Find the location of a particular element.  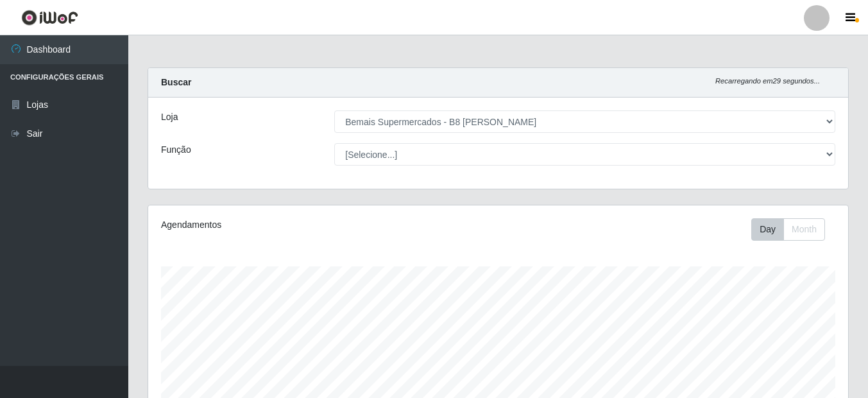

div: Agendamentos is located at coordinates (296, 224).